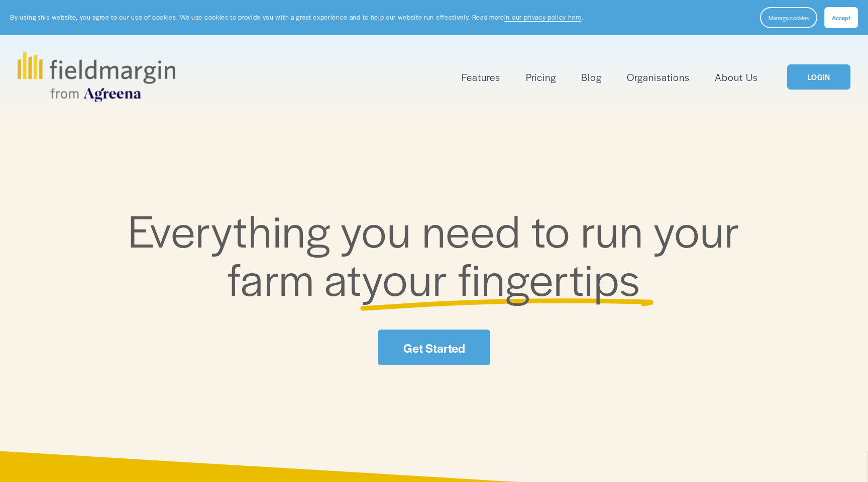  What do you see at coordinates (434, 347) in the screenshot?
I see `a: Get Started` at bounding box center [434, 347].